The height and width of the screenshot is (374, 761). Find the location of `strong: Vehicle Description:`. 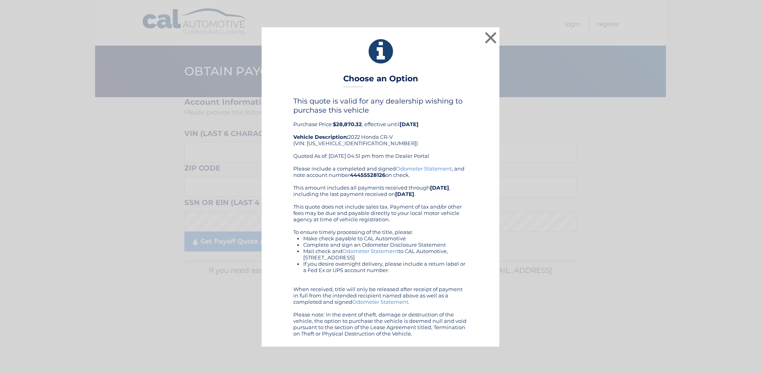

strong: Vehicle Description: is located at coordinates (321, 137).